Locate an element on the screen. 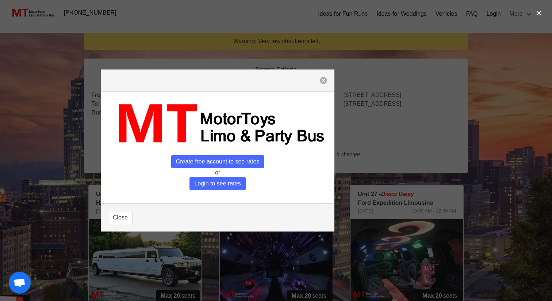 The image size is (552, 301). span: Login to see rates is located at coordinates (217, 183).